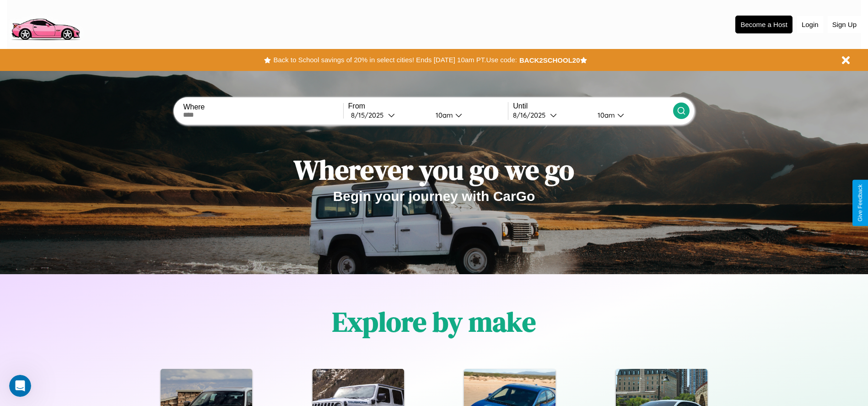  Describe the element at coordinates (763, 24) in the screenshot. I see `button: Become a Host` at that location.